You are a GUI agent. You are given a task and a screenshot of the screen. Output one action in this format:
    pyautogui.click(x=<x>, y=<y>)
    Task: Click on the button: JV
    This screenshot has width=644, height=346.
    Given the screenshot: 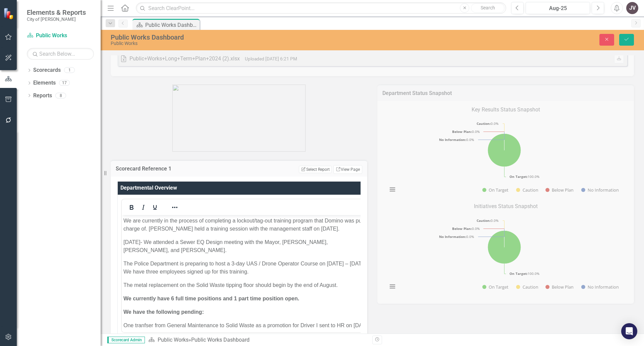 What is the action you would take?
    pyautogui.click(x=632, y=8)
    